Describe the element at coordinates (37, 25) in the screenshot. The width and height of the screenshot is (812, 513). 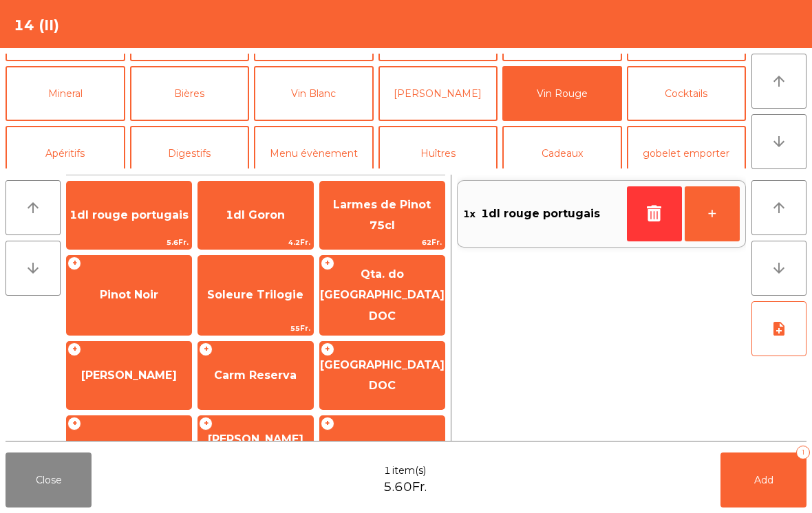
I see `h4: 14 (II)` at that location.